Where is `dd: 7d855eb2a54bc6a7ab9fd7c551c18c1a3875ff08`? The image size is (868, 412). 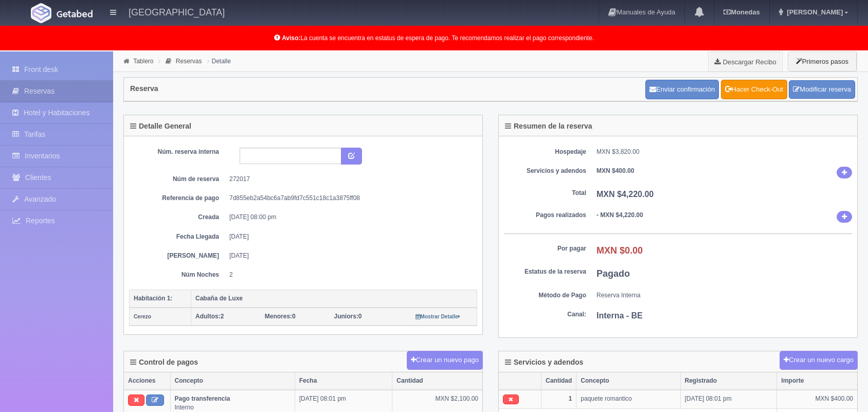 dd: 7d855eb2a54bc6a7ab9fd7c551c18c1a3875ff08 is located at coordinates (349, 198).